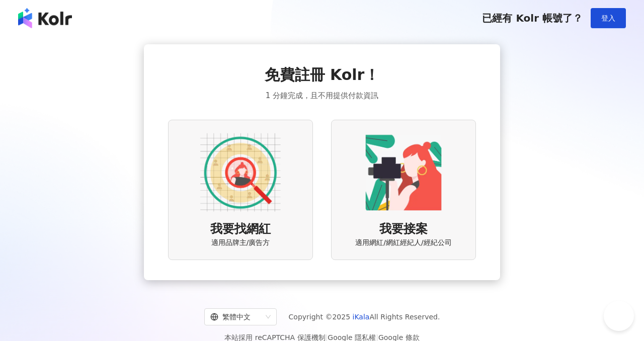 Image resolution: width=644 pixels, height=341 pixels. Describe the element at coordinates (403, 243) in the screenshot. I see `span: 適用網紅/網紅經紀人/經紀公司` at that location.